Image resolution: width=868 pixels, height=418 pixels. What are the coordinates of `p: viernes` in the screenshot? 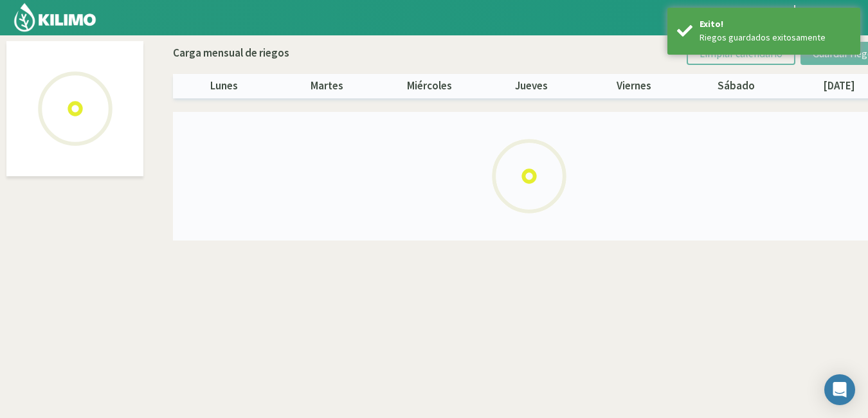 It's located at (634, 86).